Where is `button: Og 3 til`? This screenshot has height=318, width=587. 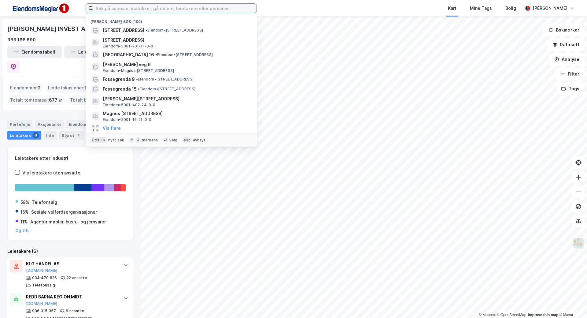
button: Og 3 til is located at coordinates (23, 230).